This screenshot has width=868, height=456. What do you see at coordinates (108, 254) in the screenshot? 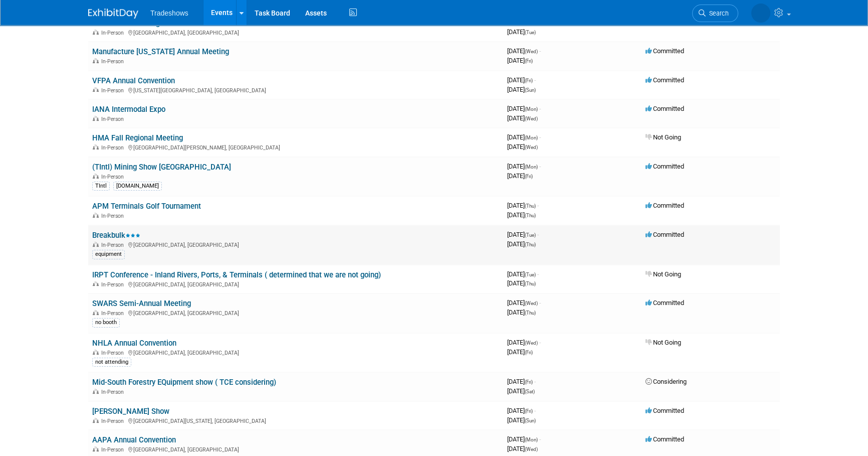
I see `div: equipment` at bounding box center [108, 254].